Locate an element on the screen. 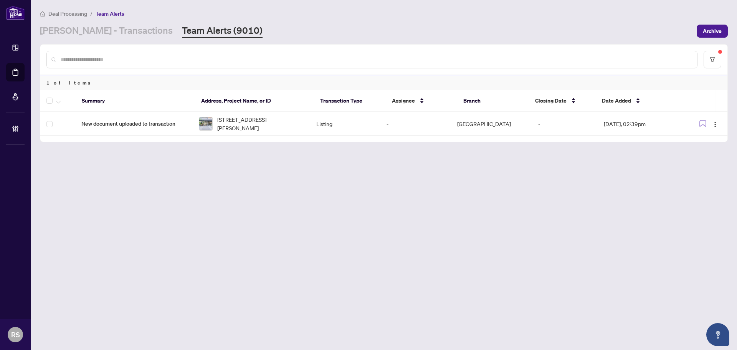  span: filter is located at coordinates (713, 60).